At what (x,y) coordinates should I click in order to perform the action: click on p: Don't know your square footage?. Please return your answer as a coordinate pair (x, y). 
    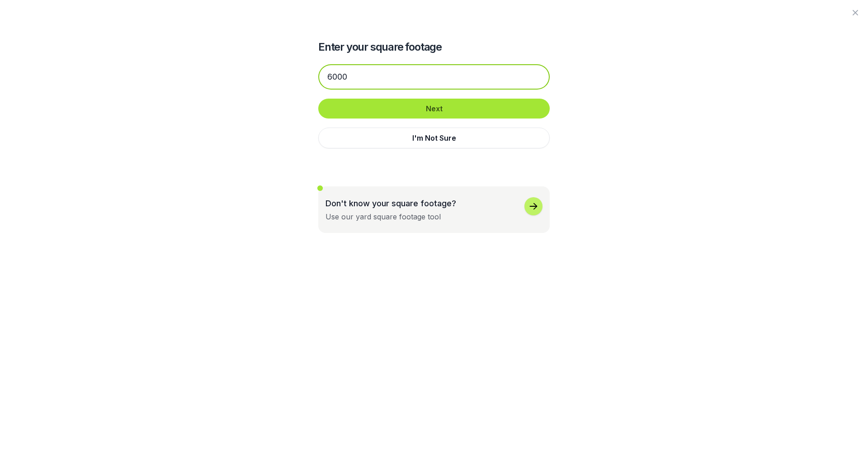
    Looking at the image, I should click on (391, 203).